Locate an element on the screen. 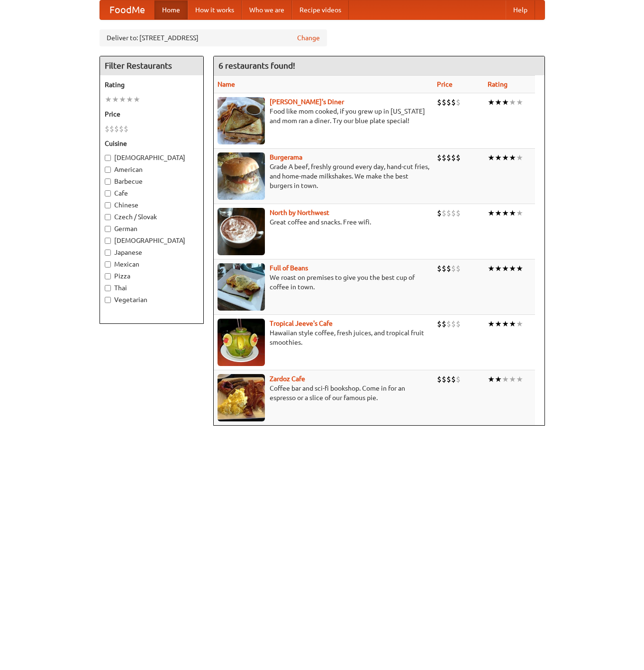  input: Czech / Slovak is located at coordinates (108, 217).